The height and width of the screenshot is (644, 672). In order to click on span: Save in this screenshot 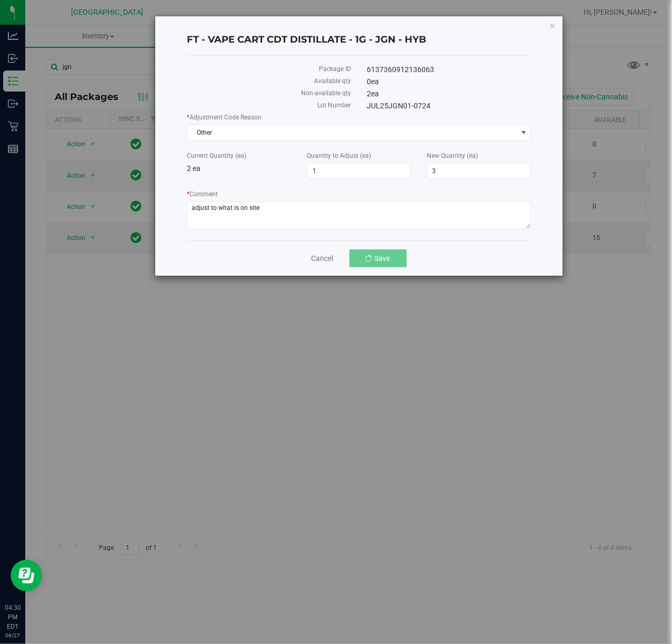, I will do `click(382, 258)`.